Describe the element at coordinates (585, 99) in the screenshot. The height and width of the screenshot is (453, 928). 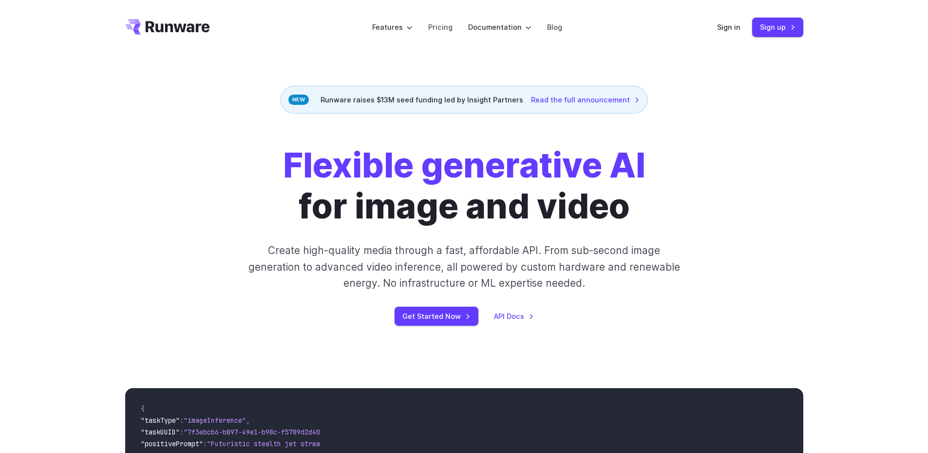
I see `a: Read the full announcement` at that location.